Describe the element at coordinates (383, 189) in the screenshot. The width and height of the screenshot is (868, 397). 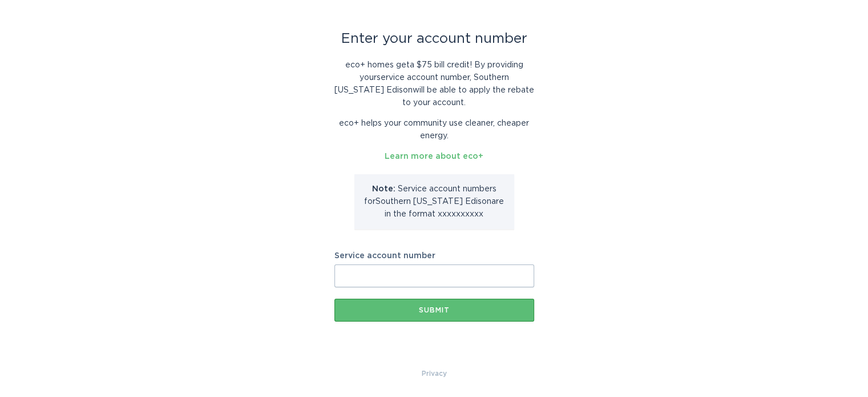
I see `strong: Note:` at that location.